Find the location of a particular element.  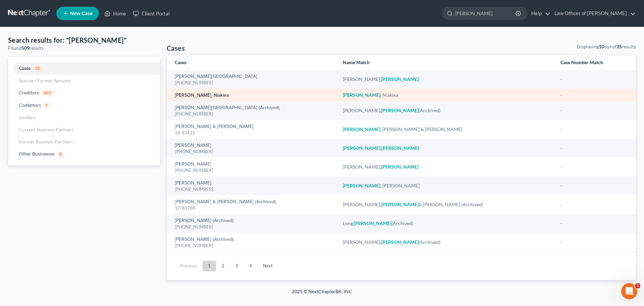

a: Next is located at coordinates (268, 266).